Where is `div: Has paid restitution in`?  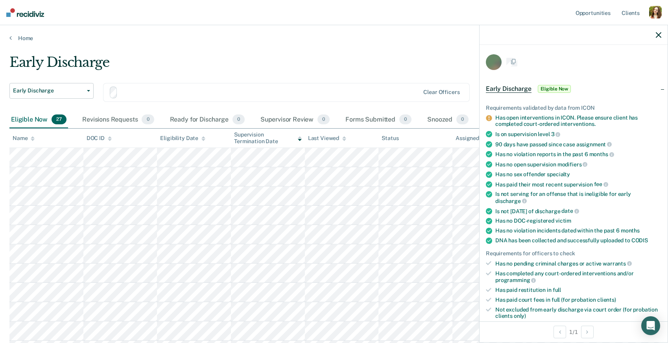 div: Has paid restitution in is located at coordinates (578, 290).